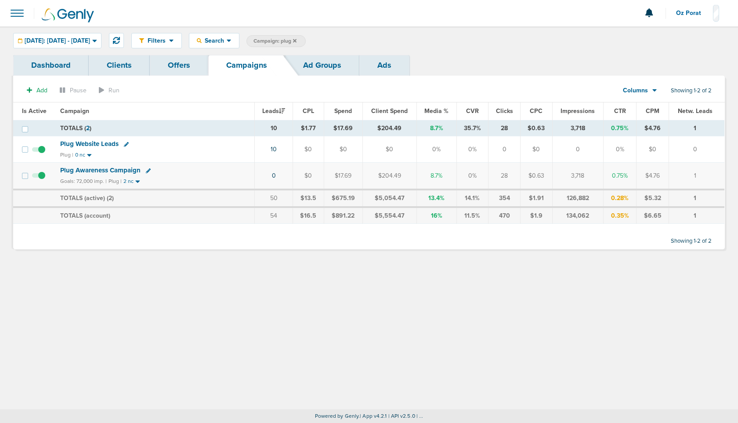 The width and height of the screenshot is (738, 423). What do you see at coordinates (309, 111) in the screenshot?
I see `span: CPL` at bounding box center [309, 111].